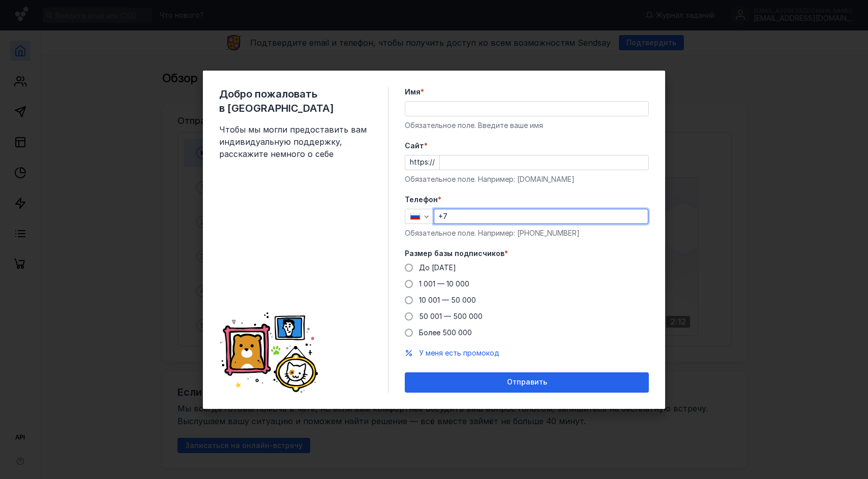  Describe the element at coordinates (455, 253) in the screenshot. I see `span: Размер базы подписчиков` at that location.